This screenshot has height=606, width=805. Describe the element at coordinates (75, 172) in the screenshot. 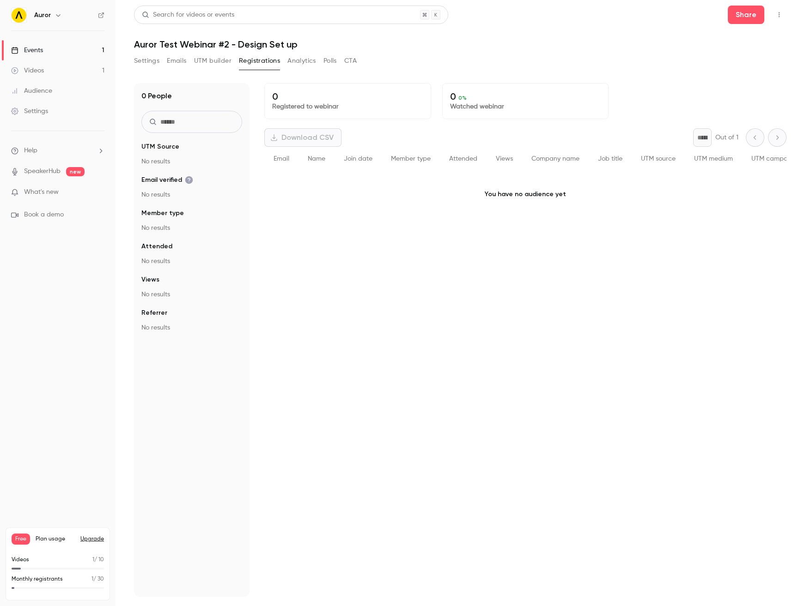

I see `span: new` at that location.